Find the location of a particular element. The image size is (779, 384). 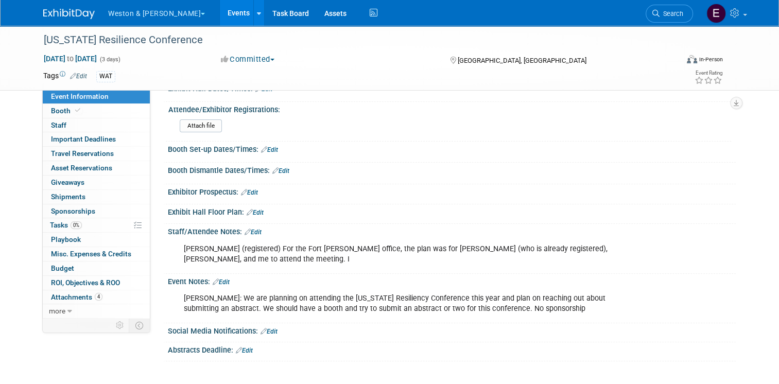

div: Staff/Attendee Notes: is located at coordinates (452, 231).